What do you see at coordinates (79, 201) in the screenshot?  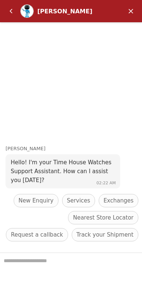 I see `div: Services` at bounding box center [79, 201].